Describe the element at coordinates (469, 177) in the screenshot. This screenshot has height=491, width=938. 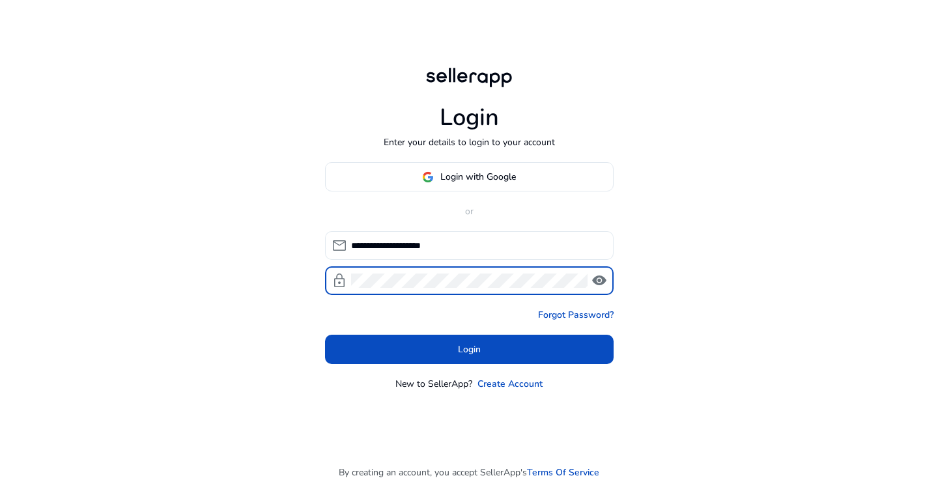
I see `button: Login with Google` at that location.